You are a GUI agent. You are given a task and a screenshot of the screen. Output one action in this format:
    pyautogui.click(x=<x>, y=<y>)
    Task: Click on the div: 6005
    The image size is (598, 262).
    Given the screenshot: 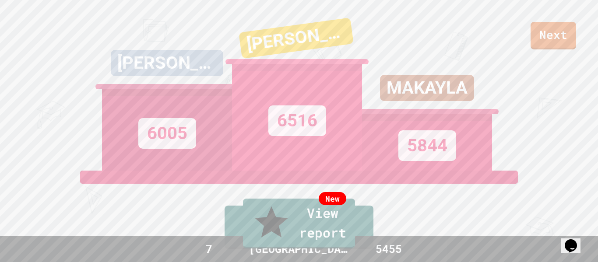 What is the action you would take?
    pyautogui.click(x=167, y=133)
    